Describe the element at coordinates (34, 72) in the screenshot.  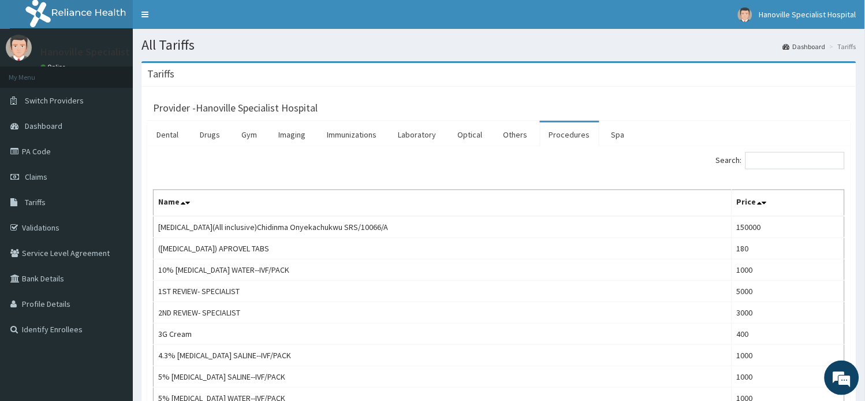
I see `img: d_794563401_company_1708531726252_794563401` at that location.